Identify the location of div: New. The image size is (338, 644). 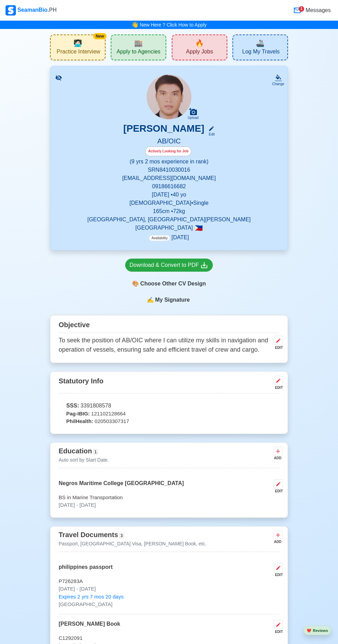
(100, 36).